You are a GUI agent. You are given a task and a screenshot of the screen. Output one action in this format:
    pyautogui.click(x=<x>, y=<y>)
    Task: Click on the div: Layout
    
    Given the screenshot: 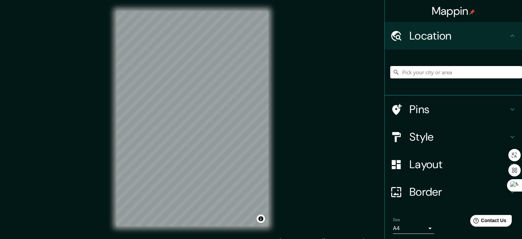 What is the action you would take?
    pyautogui.click(x=453, y=164)
    